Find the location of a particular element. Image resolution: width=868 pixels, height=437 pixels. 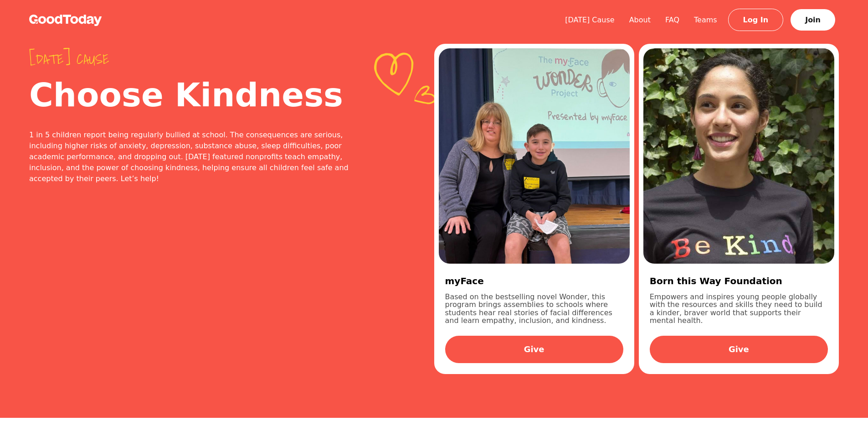

h3: Born this Way Foundation is located at coordinates (739, 281).